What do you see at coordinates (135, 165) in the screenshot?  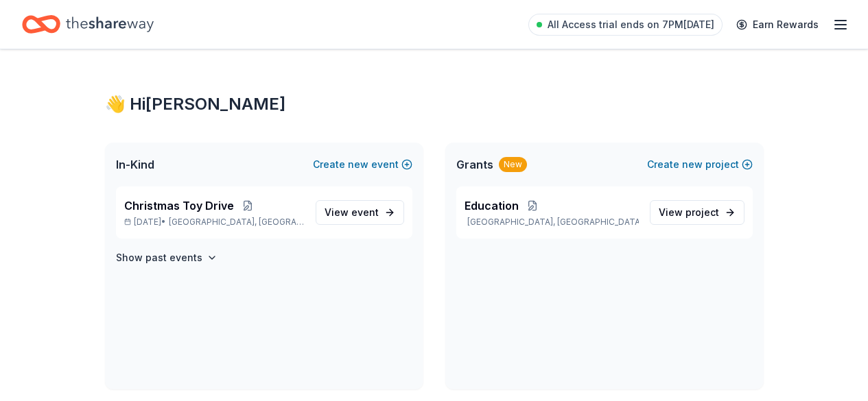 I see `span: In-Kind` at bounding box center [135, 165].